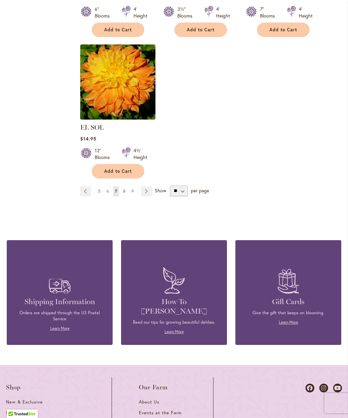  What do you see at coordinates (116, 191) in the screenshot?
I see `span: 7` at bounding box center [116, 191].